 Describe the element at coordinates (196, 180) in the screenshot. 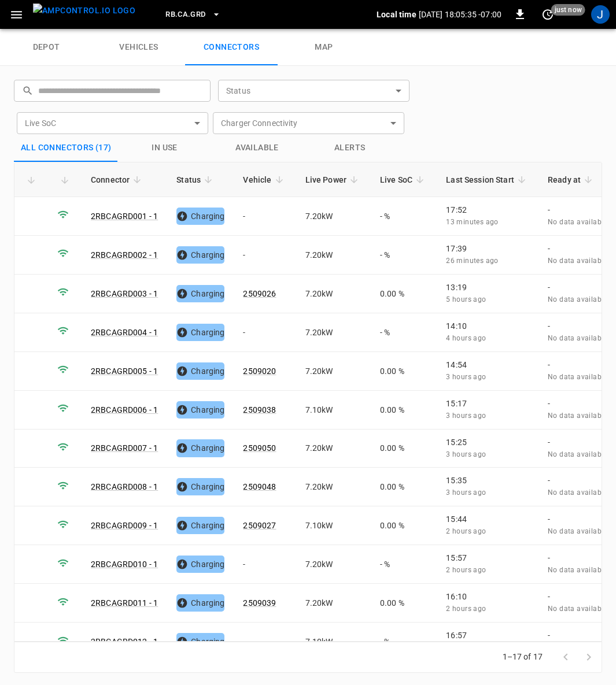

I see `span: Status` at that location.